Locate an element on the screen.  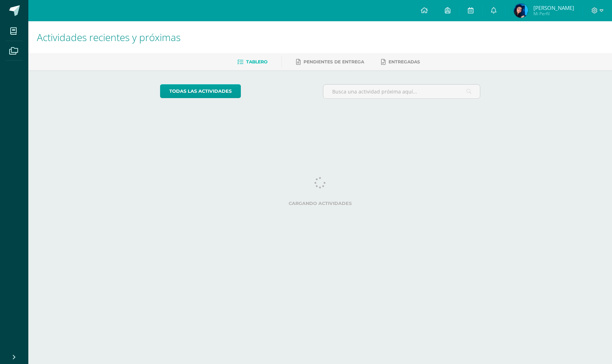
span: Mi Perfil is located at coordinates (554, 14).